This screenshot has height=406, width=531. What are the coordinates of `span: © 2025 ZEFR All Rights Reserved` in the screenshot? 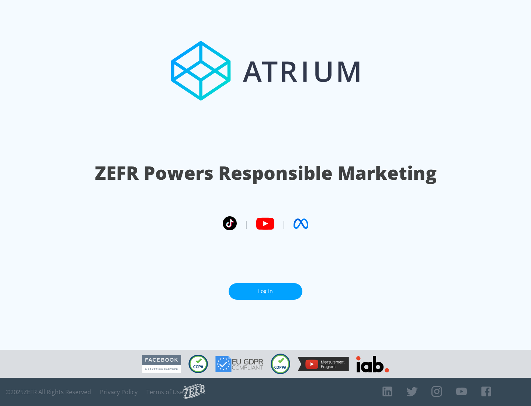 It's located at (48, 391).